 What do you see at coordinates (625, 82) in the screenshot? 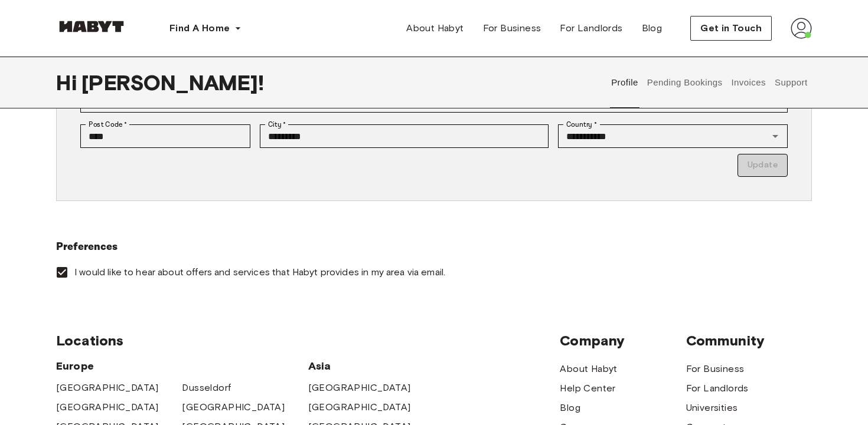
I see `button: Profile` at bounding box center [625, 82].